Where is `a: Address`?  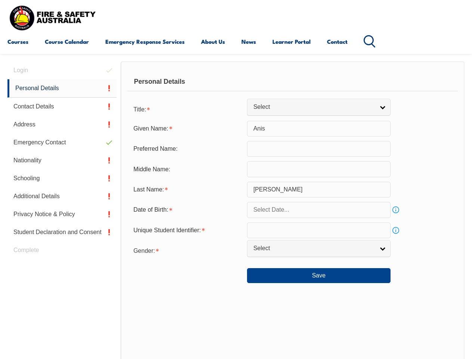 a: Address is located at coordinates (62, 125).